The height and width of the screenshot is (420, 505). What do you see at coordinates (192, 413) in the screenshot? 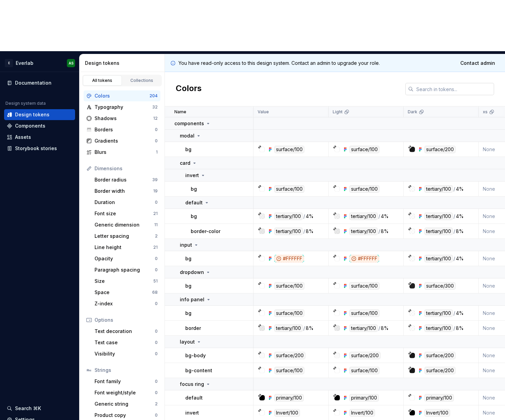
I see `p: invert` at bounding box center [192, 413].